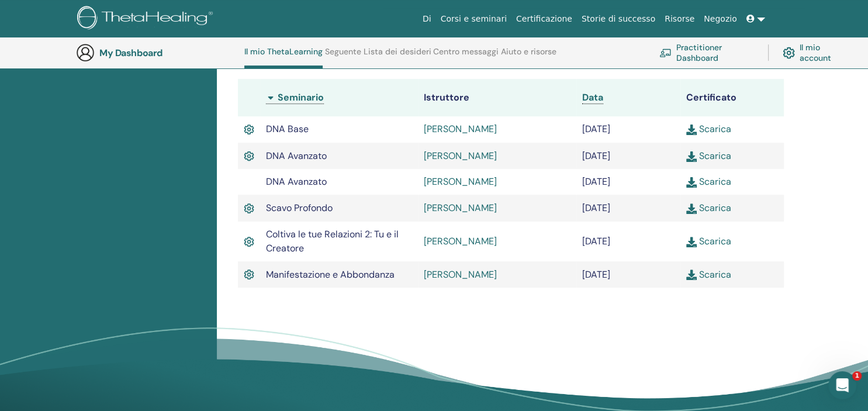 The height and width of the screenshot is (411, 868). What do you see at coordinates (732, 98) in the screenshot?
I see `th: Certificato` at bounding box center [732, 98].